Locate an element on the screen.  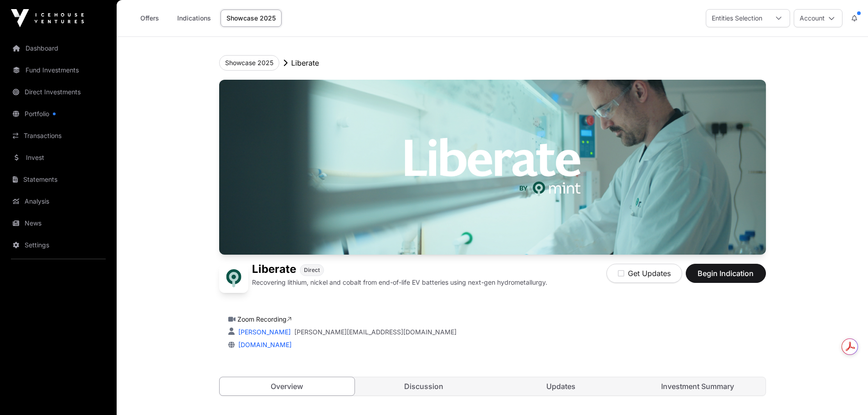
span: Begin Indication is located at coordinates (725, 274).